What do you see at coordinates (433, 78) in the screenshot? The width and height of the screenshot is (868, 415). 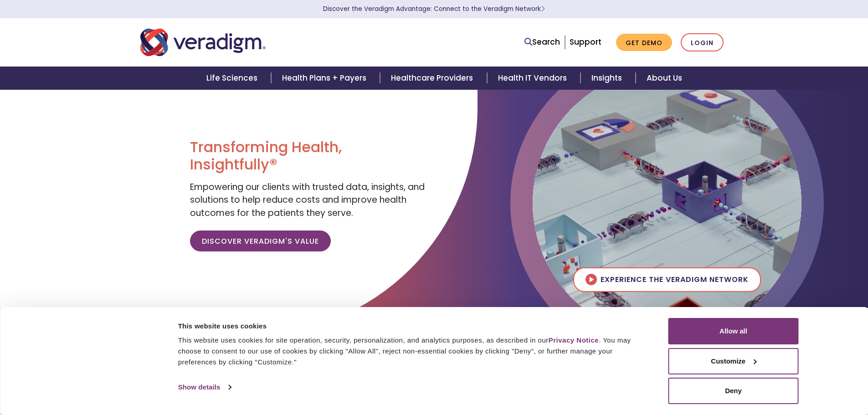 I see `a: Healthcare Providers` at bounding box center [433, 78].